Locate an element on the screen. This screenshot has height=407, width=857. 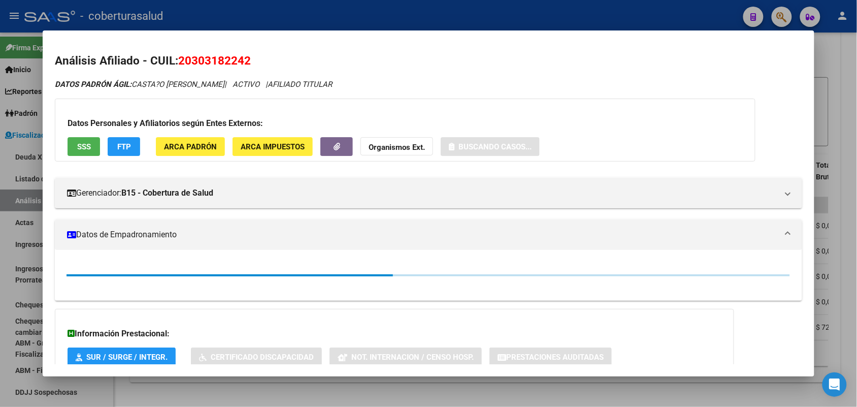
button: Organismos Ext. is located at coordinates (396, 146).